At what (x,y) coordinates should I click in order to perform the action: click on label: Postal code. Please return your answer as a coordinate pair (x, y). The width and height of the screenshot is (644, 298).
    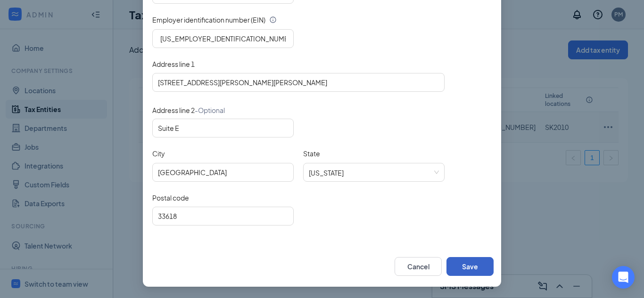
    Looking at the image, I should click on (170, 198).